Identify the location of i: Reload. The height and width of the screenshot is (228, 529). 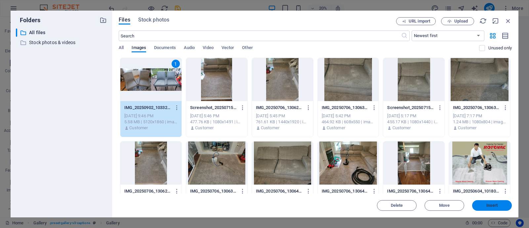
(483, 21).